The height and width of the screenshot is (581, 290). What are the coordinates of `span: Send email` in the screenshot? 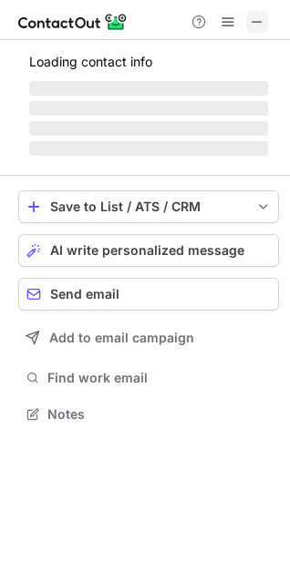 It's located at (85, 294).